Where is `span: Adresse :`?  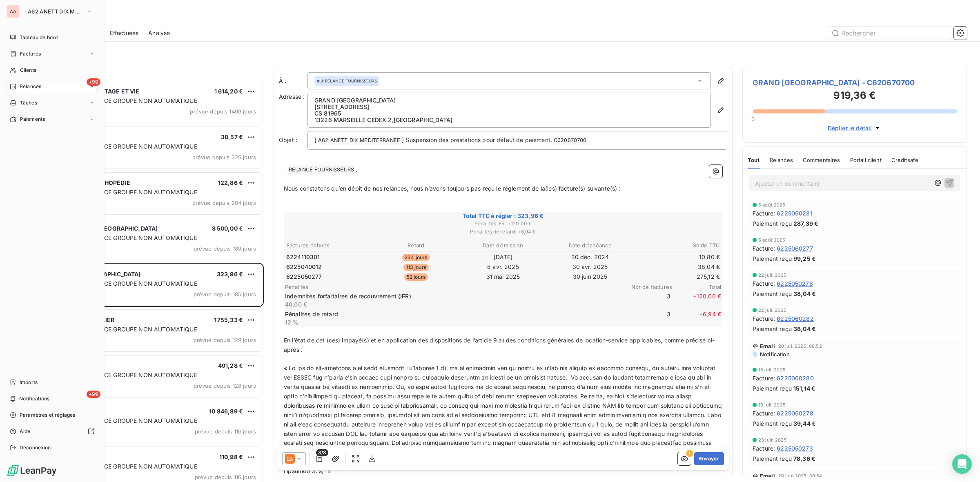
span: Adresse : is located at coordinates (292, 96).